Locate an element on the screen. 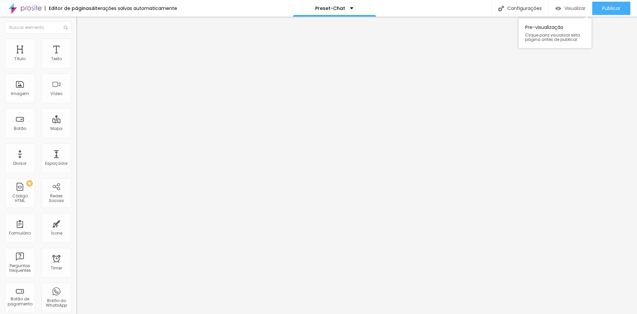  div: Alterações salvas automaticamente is located at coordinates (134, 8).